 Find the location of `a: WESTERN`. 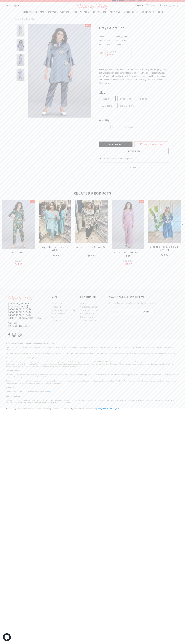

a: WESTERN is located at coordinates (65, 13).